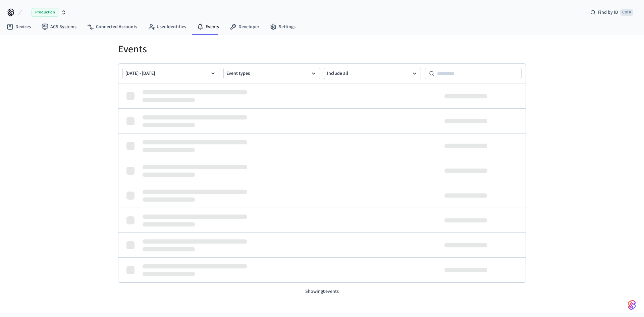 Image resolution: width=644 pixels, height=317 pixels. What do you see at coordinates (59, 27) in the screenshot?
I see `a: ACS Systems` at bounding box center [59, 27].